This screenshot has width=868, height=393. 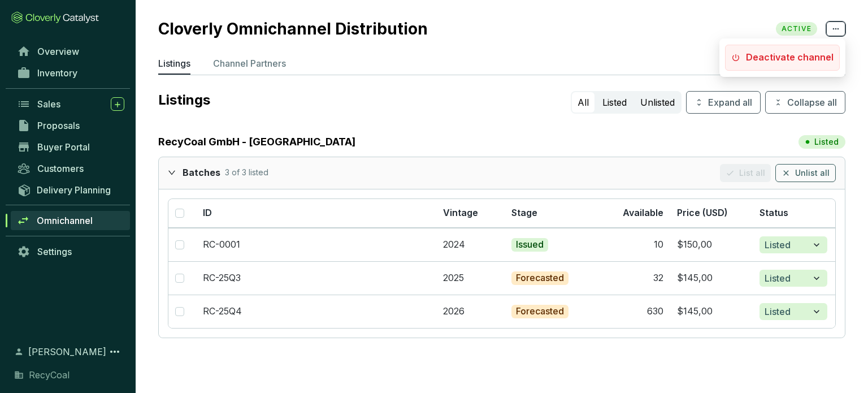 What do you see at coordinates (74, 189) in the screenshot?
I see `span: Delivery Planning` at bounding box center [74, 189].